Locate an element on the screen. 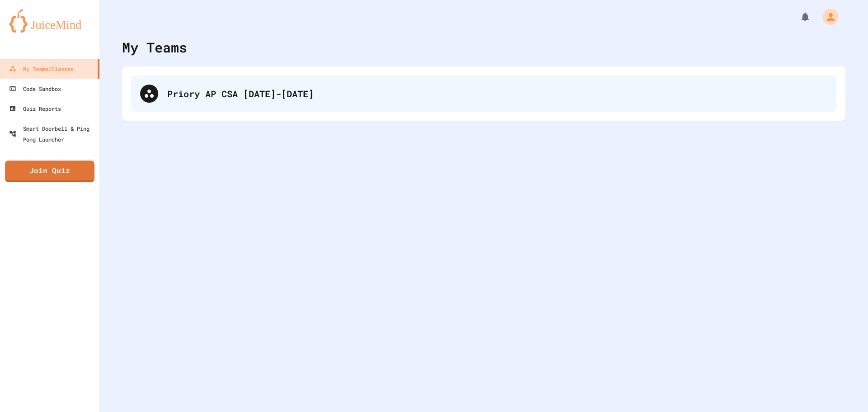  div: Quiz Reports is located at coordinates (35, 108).